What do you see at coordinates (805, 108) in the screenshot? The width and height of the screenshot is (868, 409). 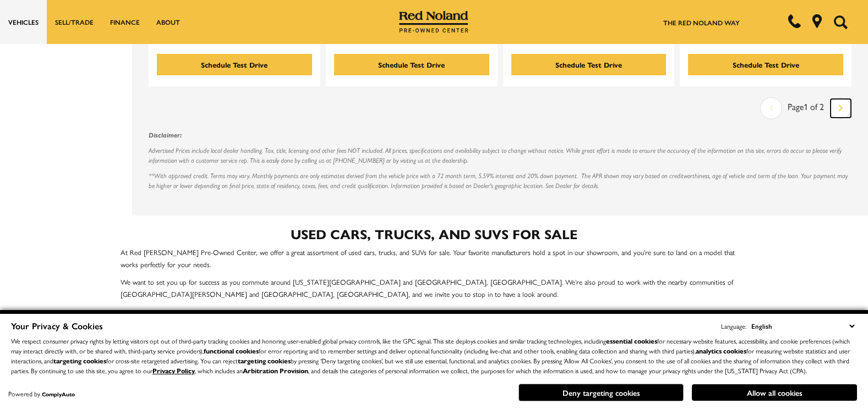 I see `div: Page 1 of 2` at bounding box center [805, 108].